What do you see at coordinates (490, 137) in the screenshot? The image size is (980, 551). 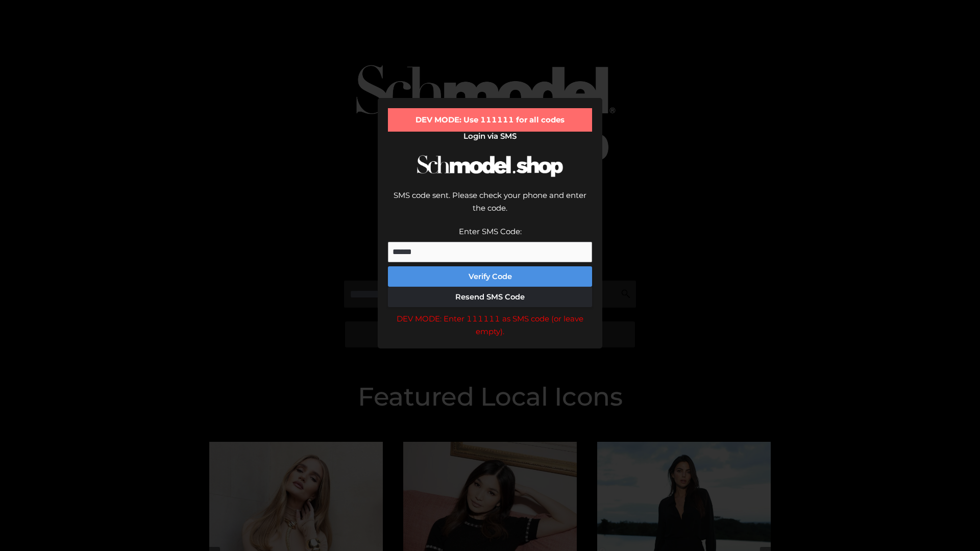 I see `h2: Login via SMS` at bounding box center [490, 137].